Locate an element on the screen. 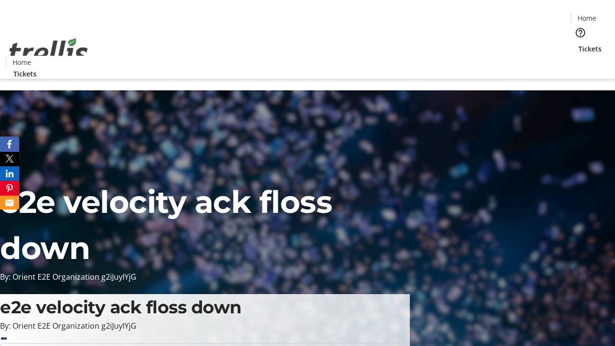 The image size is (615, 346). button: Cart is located at coordinates (580, 63).